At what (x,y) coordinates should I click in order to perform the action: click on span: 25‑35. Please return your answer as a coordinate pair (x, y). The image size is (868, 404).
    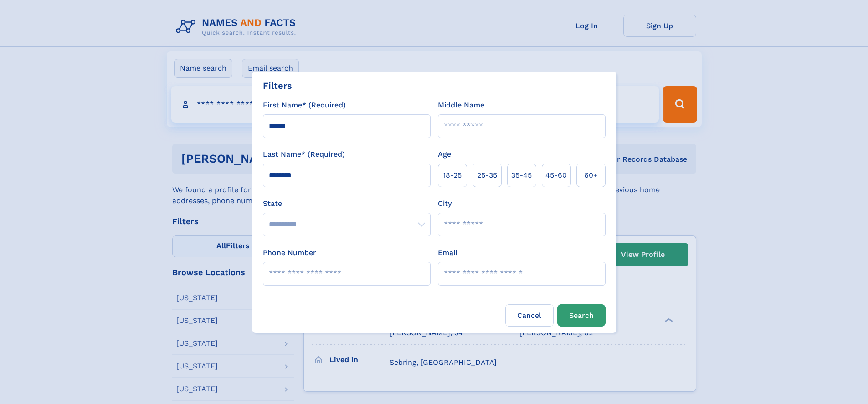
    Looking at the image, I should click on (487, 176).